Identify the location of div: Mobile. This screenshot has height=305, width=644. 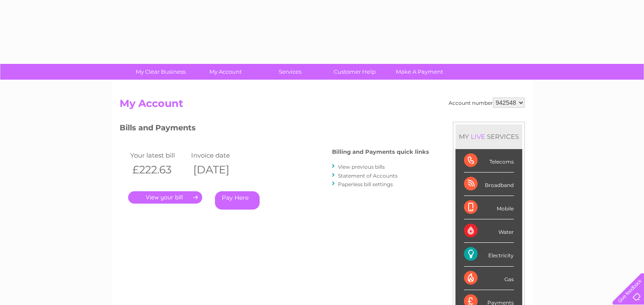
(488, 208).